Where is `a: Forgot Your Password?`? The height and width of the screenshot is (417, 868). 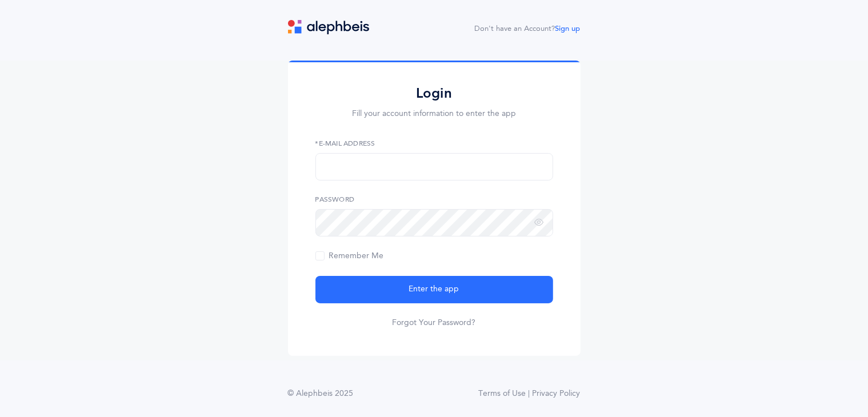
a: Forgot Your Password? is located at coordinates (434, 323).